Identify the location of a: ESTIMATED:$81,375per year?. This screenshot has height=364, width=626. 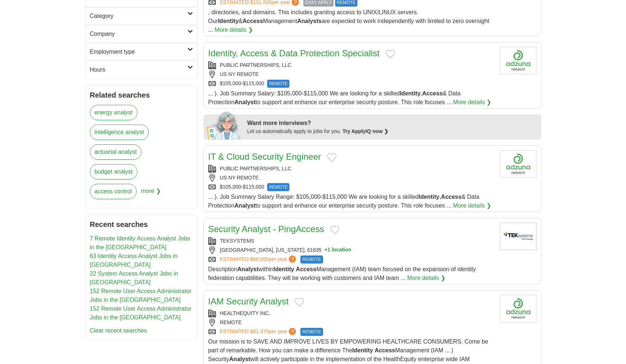
(259, 332).